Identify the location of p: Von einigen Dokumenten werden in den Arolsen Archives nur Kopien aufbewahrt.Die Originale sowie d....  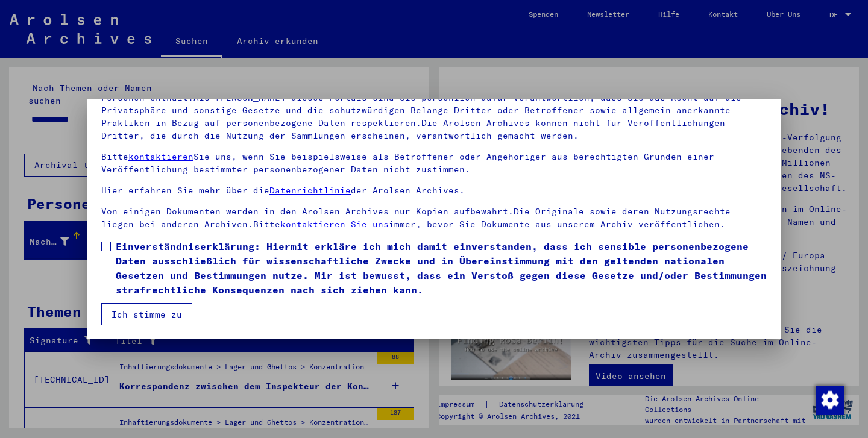
(434, 218).